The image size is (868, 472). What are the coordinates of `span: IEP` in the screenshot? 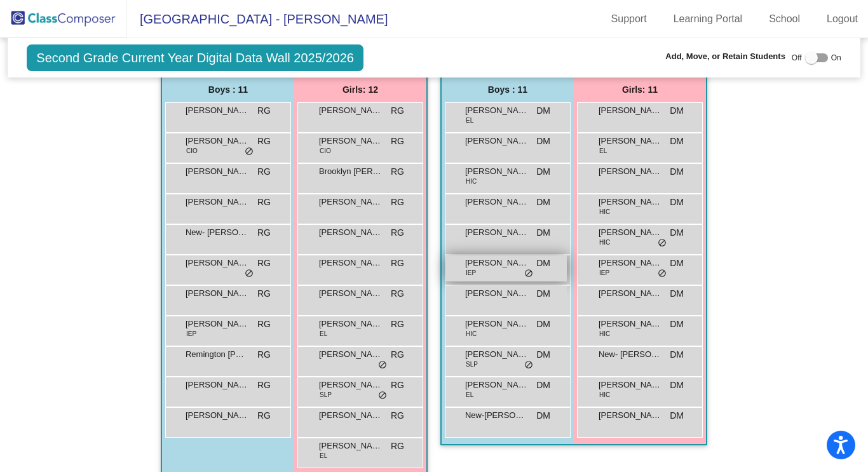 It's located at (604, 272).